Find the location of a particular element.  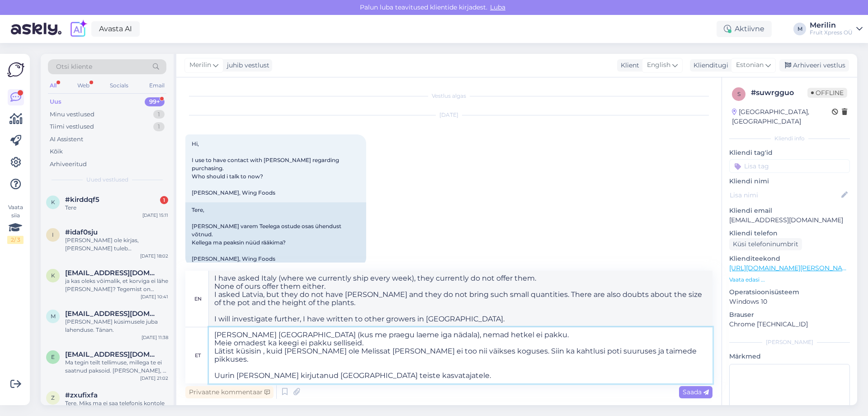

span: #kirddqf5 is located at coordinates (82, 199).